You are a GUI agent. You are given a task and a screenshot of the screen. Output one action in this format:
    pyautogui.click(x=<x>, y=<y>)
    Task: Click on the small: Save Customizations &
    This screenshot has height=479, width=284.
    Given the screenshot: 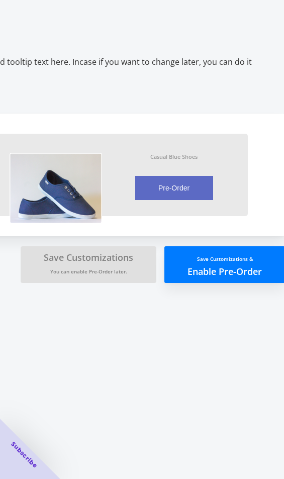 What is the action you would take?
    pyautogui.click(x=225, y=259)
    